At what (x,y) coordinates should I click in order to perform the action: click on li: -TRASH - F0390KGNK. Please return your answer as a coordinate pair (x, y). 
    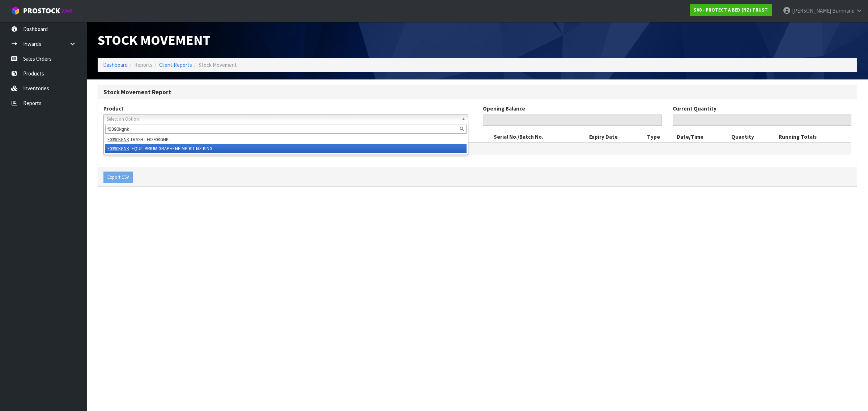
    Looking at the image, I should click on (285, 140).